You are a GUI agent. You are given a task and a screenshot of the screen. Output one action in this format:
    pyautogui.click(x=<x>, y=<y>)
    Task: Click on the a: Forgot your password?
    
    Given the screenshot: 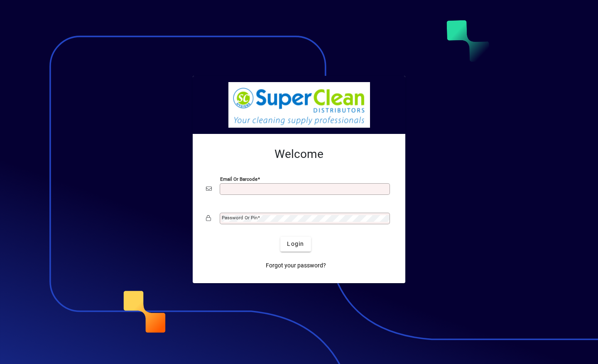 What is the action you would take?
    pyautogui.click(x=296, y=266)
    